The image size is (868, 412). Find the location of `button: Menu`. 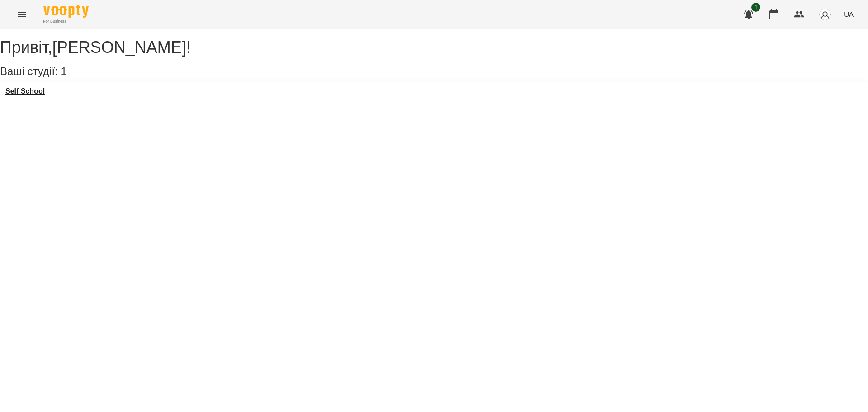

button: Menu is located at coordinates (22, 15).